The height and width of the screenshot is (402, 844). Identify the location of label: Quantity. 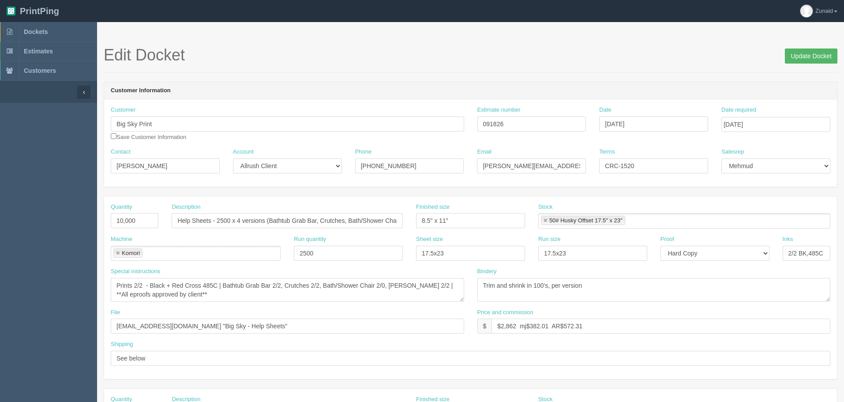
(121, 207).